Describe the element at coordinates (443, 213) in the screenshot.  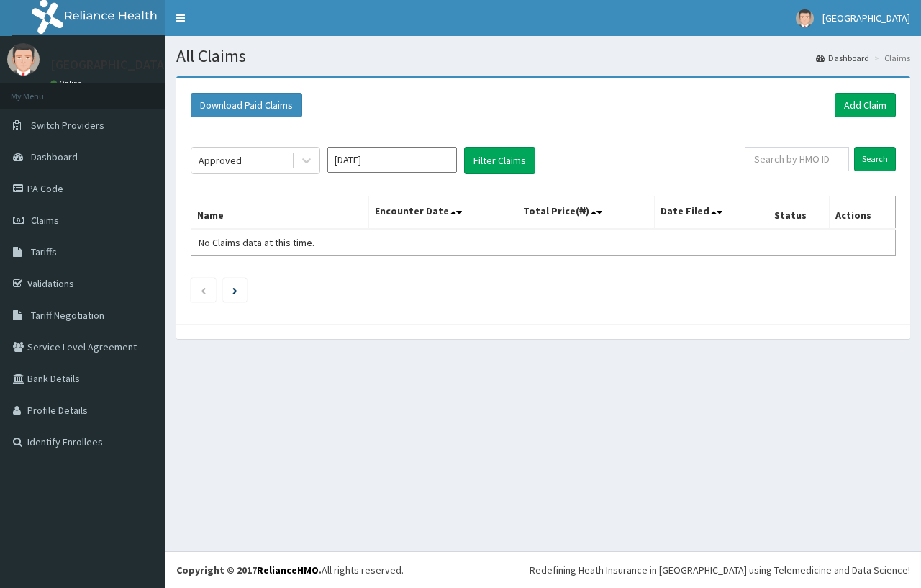
I see `th: Encounter Date` at that location.